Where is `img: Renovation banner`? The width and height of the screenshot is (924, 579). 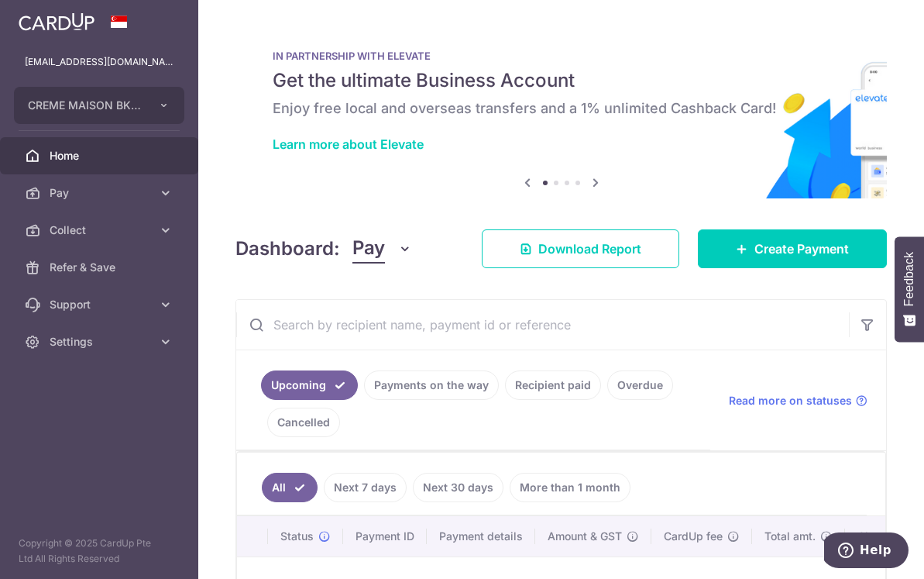 img: Renovation banner is located at coordinates (561, 112).